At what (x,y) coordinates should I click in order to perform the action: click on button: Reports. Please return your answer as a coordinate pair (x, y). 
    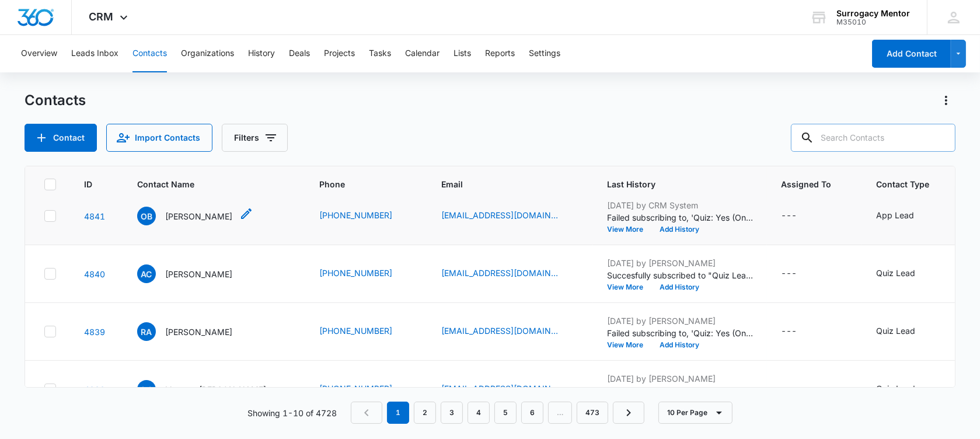
    Looking at the image, I should click on (500, 54).